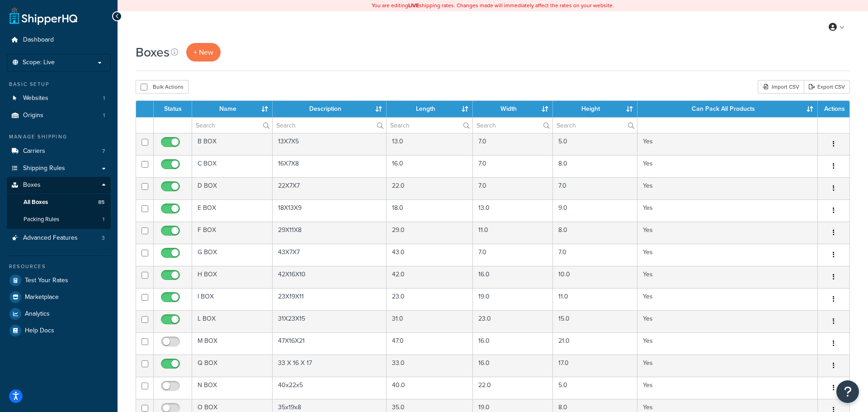 The height and width of the screenshot is (412, 868). I want to click on td: 43X7X7, so click(329, 254).